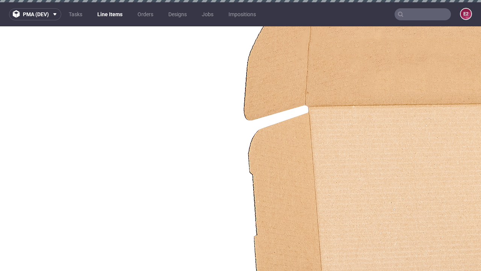 The image size is (481, 271). Describe the element at coordinates (76, 14) in the screenshot. I see `a: Tasks` at that location.